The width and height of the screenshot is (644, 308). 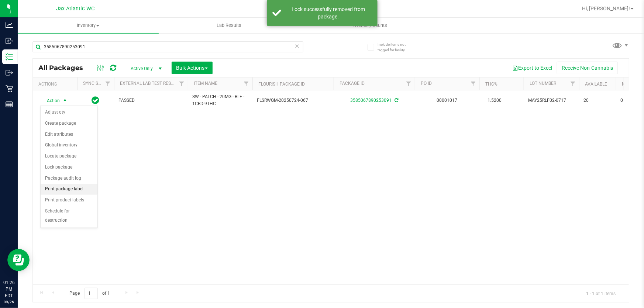 What do you see at coordinates (229, 25) in the screenshot?
I see `a: Lab Results` at bounding box center [229, 25].